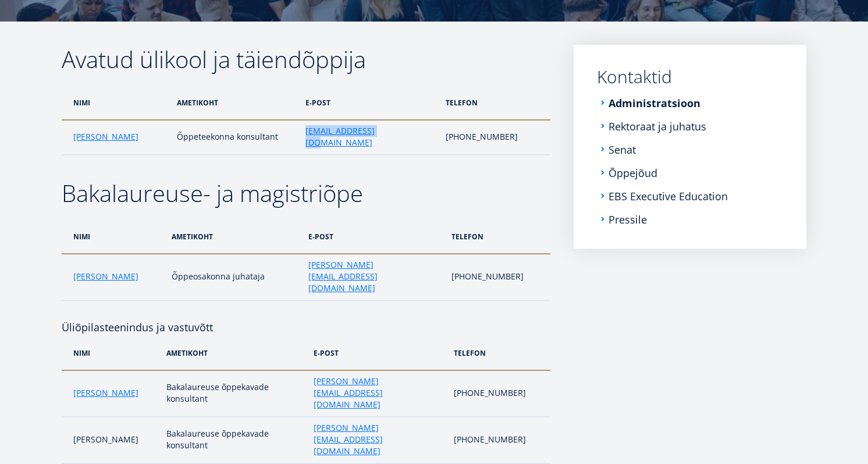 Image resolution: width=868 pixels, height=464 pixels. I want to click on a: Administratsioon, so click(655, 103).